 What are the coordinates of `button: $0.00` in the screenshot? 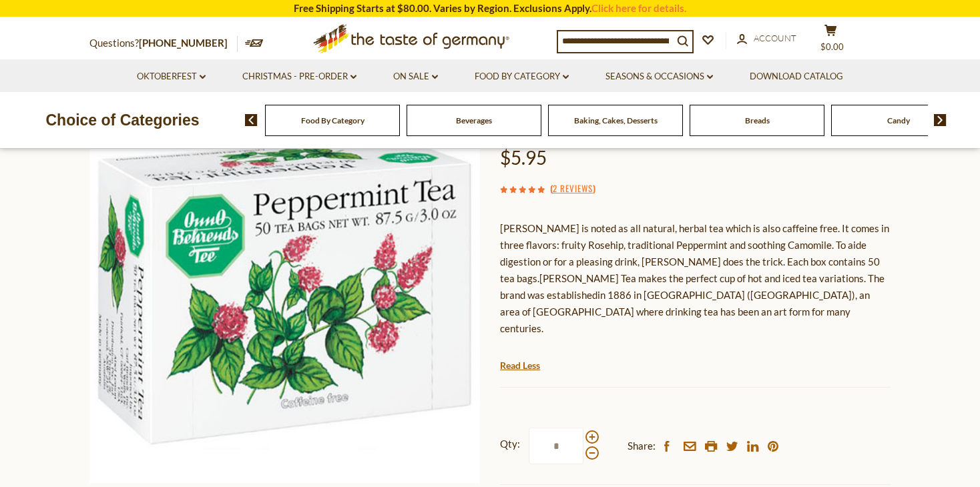 It's located at (830, 40).